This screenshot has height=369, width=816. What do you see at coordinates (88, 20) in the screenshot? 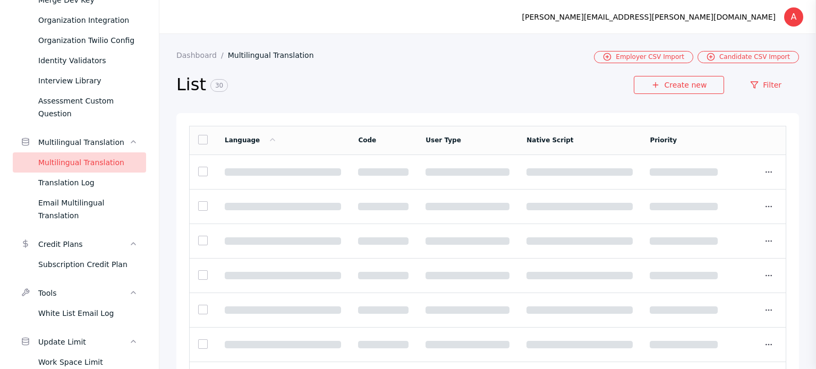
I see `div: Organization Integration` at bounding box center [88, 20].